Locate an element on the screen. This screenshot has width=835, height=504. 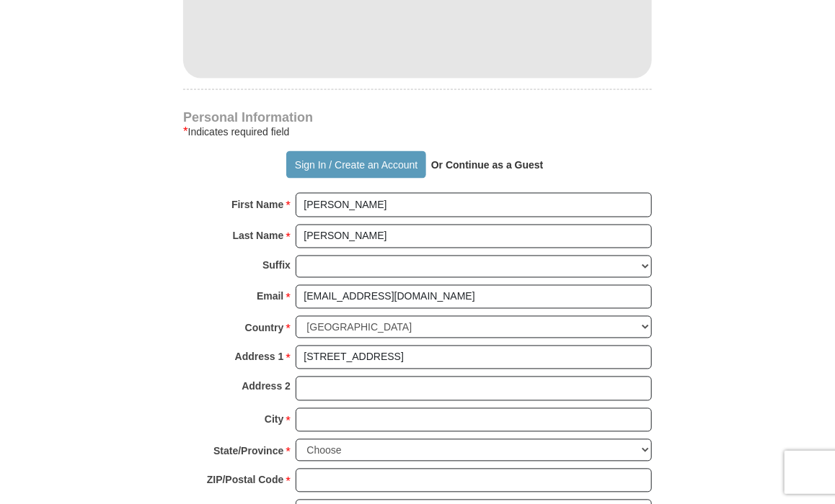
strong: Country is located at coordinates (264, 329).